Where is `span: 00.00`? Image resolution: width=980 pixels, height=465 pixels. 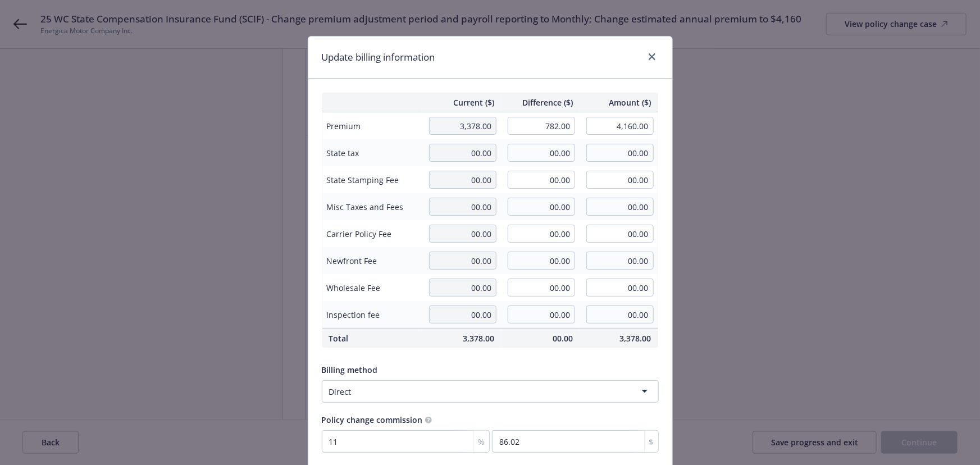
span: 00.00 is located at coordinates (541, 338).